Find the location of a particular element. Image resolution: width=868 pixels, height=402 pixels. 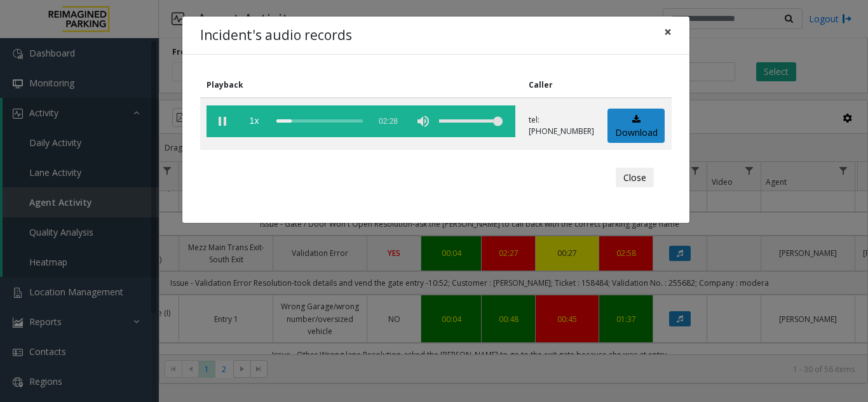

h4: Incident's audio records is located at coordinates (275, 35).